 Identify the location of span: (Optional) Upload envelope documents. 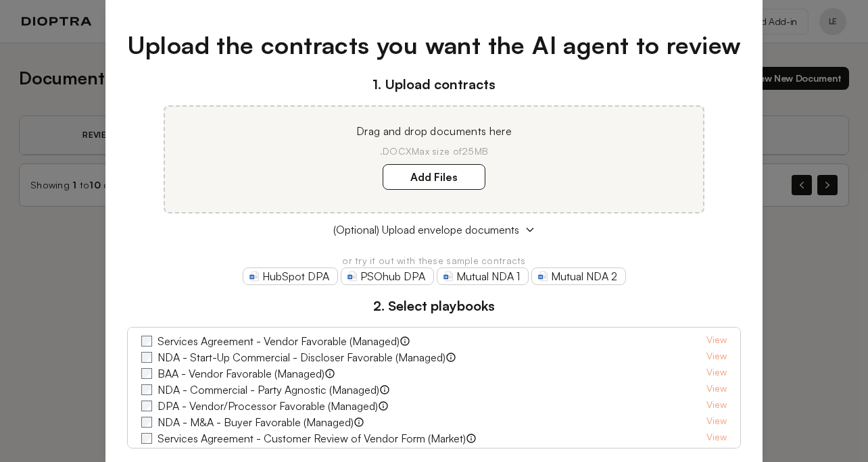
(426, 229).